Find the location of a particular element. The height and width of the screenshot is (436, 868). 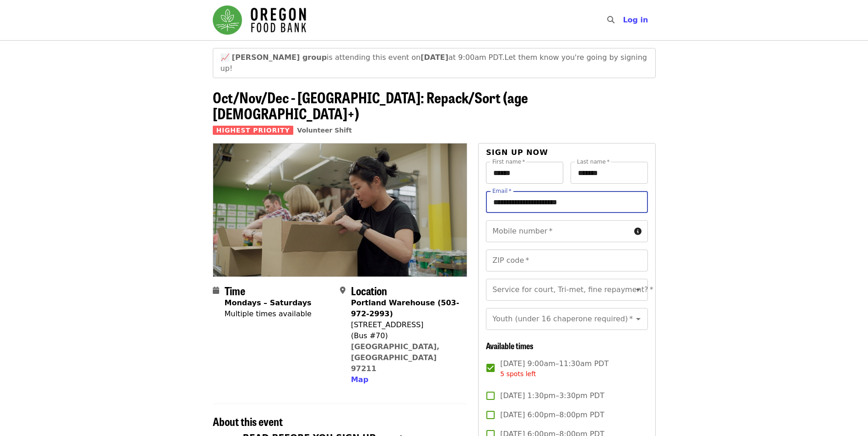

i: circle-info icon is located at coordinates (638, 231).